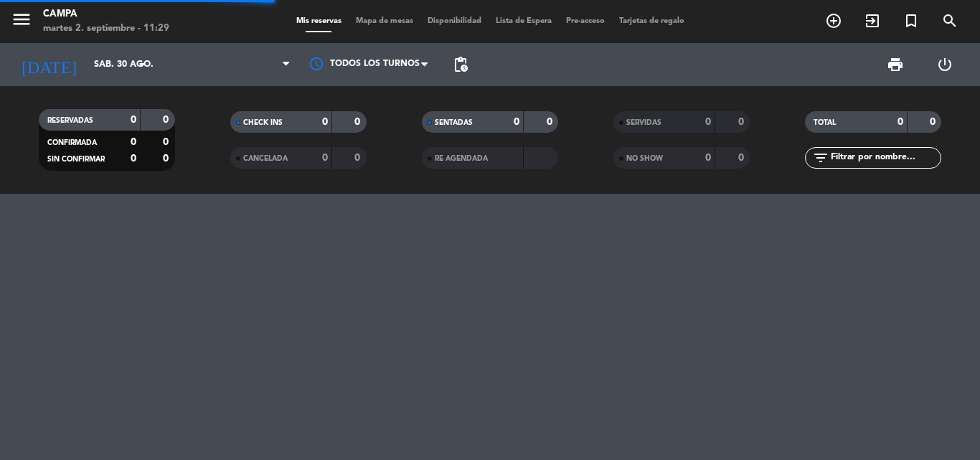 The width and height of the screenshot is (980, 460). What do you see at coordinates (21, 21) in the screenshot?
I see `button: menu` at bounding box center [21, 21].